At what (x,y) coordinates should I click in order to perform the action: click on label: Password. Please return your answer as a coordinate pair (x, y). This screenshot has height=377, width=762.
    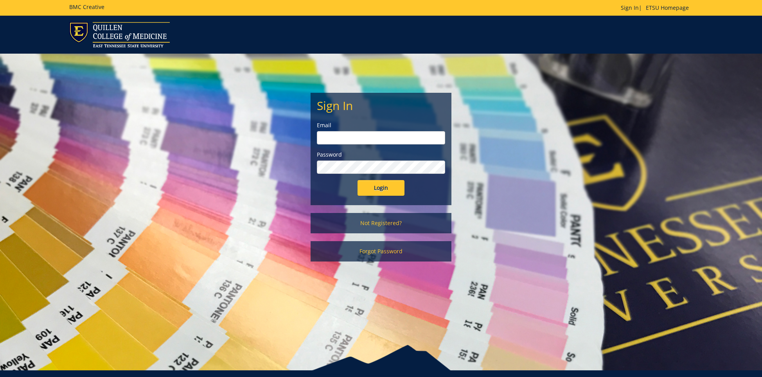
    Looking at the image, I should click on (381, 155).